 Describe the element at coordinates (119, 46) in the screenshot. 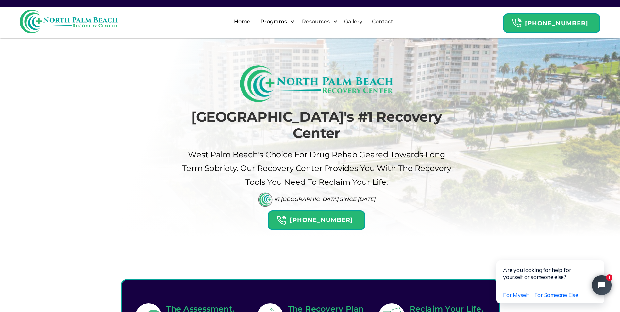

I see `button: Close chat widget` at that location.